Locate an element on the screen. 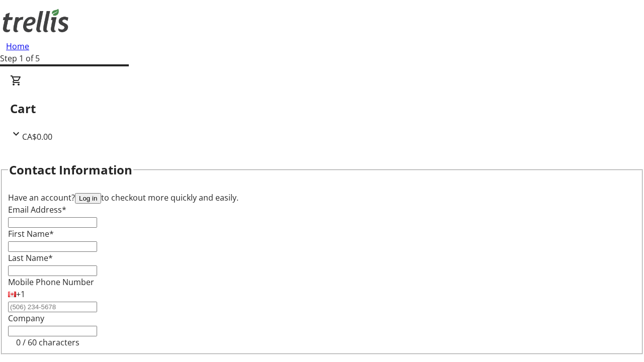 This screenshot has width=644, height=362. div: Have an account? to checkout more quickly and easily. is located at coordinates (322, 198).